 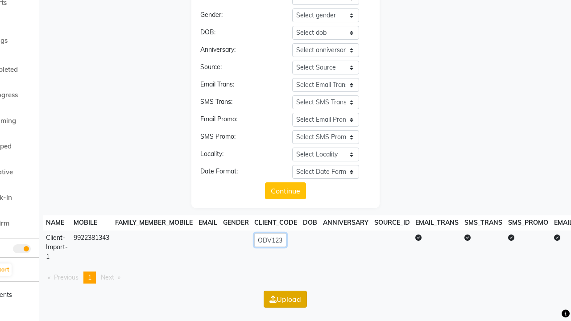 I want to click on th: SMS_PROMO, so click(x=528, y=223).